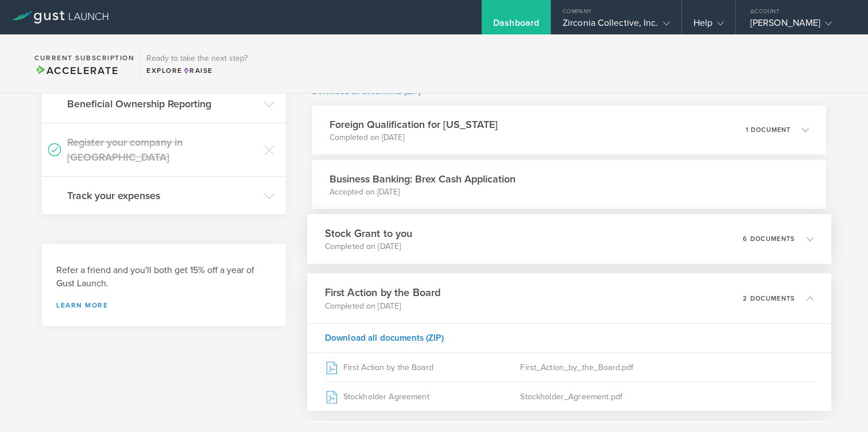 This screenshot has width=868, height=432. Describe the element at coordinates (768, 239) in the screenshot. I see `p: 6 documents` at that location.